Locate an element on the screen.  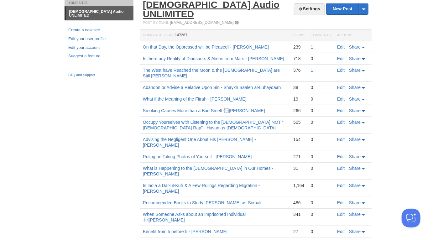
div: 341 is located at coordinates (299, 214).